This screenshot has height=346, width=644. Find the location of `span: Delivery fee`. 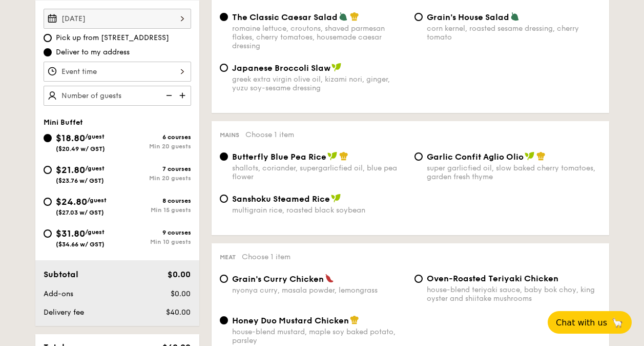

span: Delivery fee is located at coordinates (64, 312).